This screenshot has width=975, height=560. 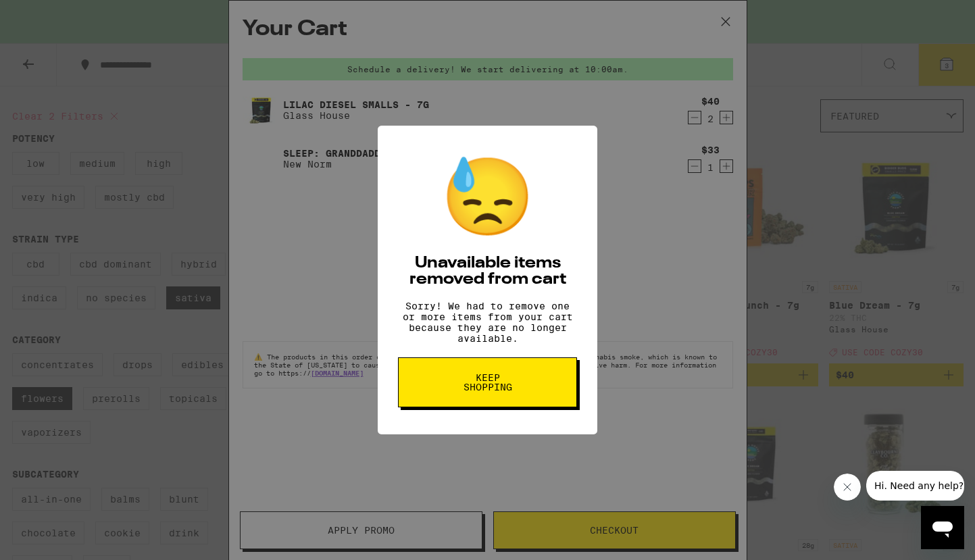 What do you see at coordinates (488, 383) in the screenshot?
I see `span: Keep Shopping` at bounding box center [488, 383].